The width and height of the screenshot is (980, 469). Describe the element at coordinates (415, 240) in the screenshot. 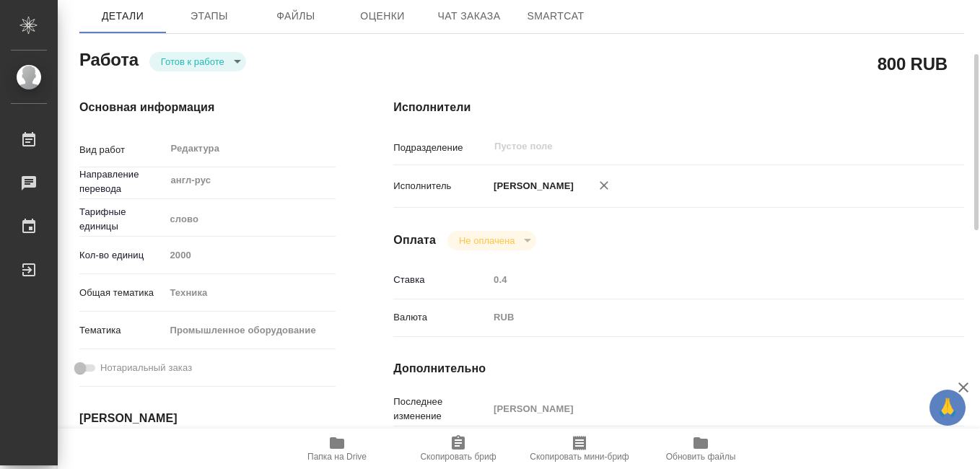

I see `h4: Оплата` at that location.